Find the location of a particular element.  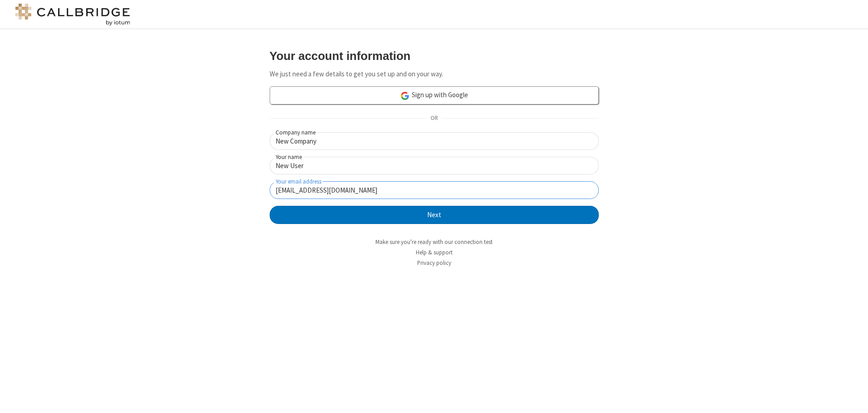

button: Next is located at coordinates (434, 215).